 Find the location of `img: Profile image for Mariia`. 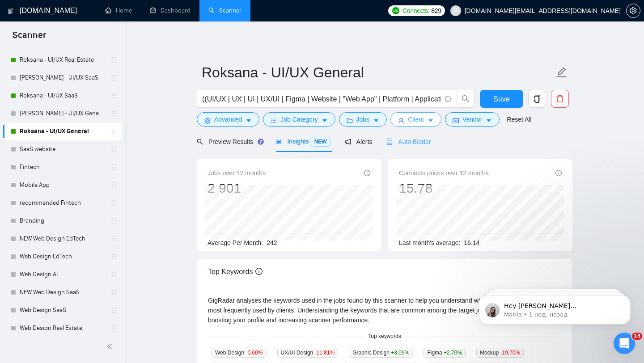

img: Profile image for Mariia is located at coordinates (28, 34).